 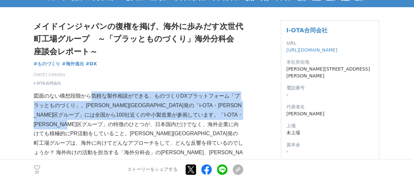 I want to click on dd: 未上場, so click(x=330, y=133).